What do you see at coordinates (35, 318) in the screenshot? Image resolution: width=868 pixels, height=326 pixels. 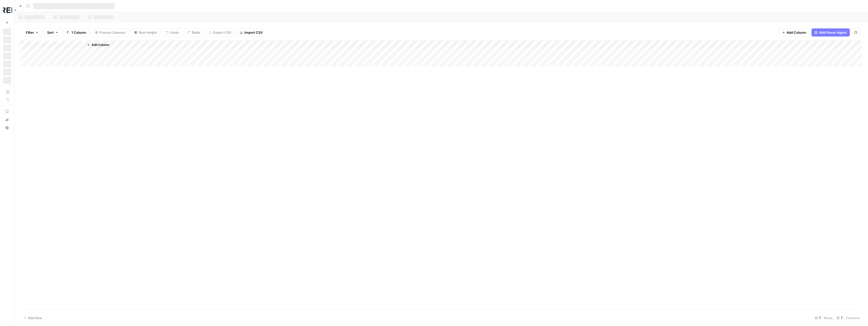 I see `span: Add Row` at bounding box center [35, 318].